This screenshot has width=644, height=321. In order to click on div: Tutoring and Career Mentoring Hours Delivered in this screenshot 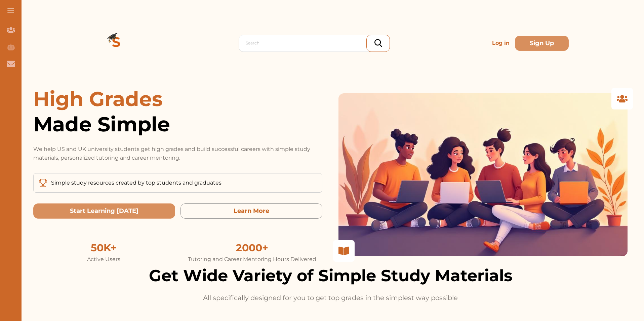, I will do `click(252, 259)`.